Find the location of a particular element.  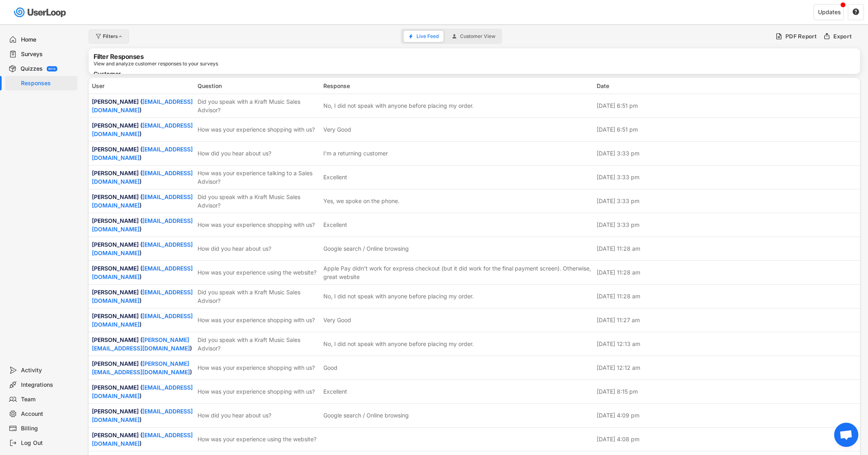

div: Apple Pay didn't work for express checkout (but it did work for the final payment screen). Otherw... is located at coordinates (458, 272).